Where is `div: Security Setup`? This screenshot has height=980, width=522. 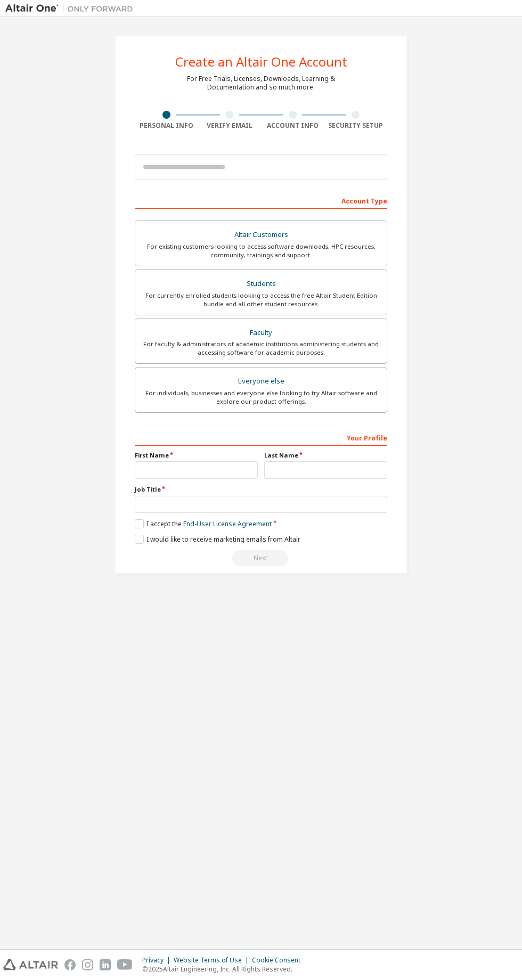
div: Security Setup is located at coordinates (356, 126).